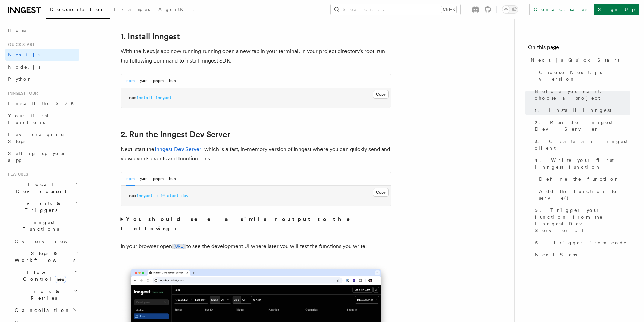 This screenshot has width=644, height=322. Describe the element at coordinates (256, 56) in the screenshot. I see `p: With the Next.js app now running running open a new tab in your terminal. In your project directo...` at that location.